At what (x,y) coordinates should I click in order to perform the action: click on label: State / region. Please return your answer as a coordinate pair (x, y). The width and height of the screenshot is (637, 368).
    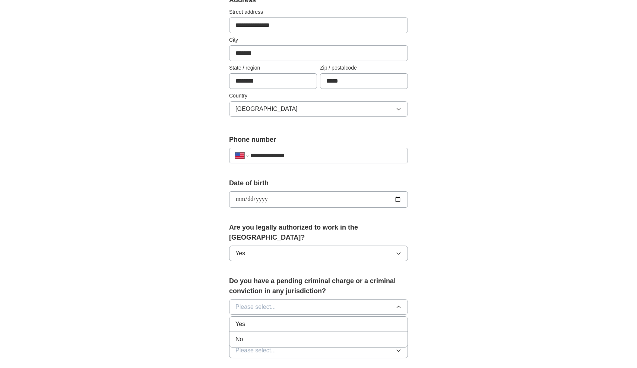
    Looking at the image, I should click on (273, 68).